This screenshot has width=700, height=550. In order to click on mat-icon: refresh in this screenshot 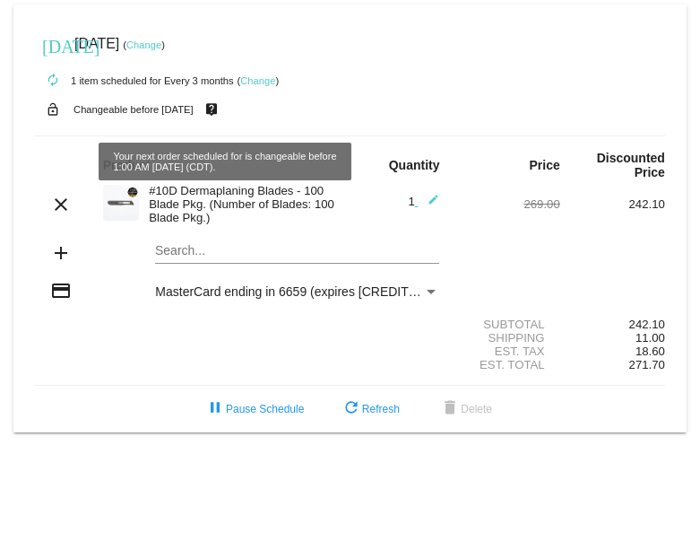, I will do `click(351, 409)`.